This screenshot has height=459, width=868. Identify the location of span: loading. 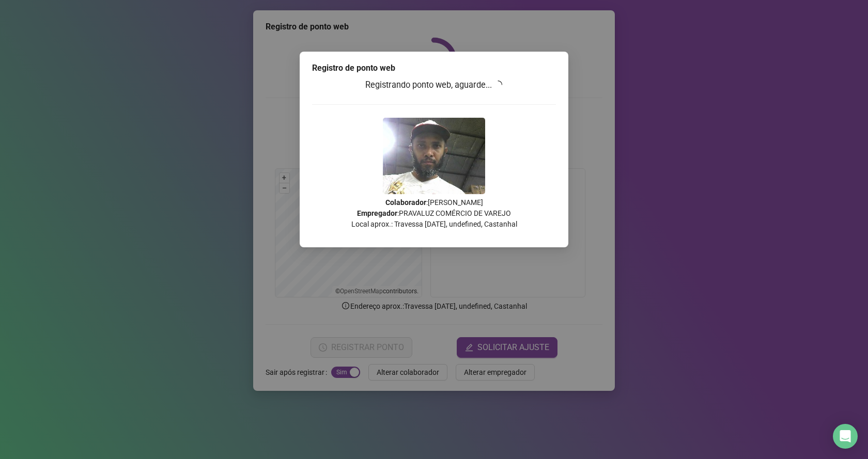
(499, 85).